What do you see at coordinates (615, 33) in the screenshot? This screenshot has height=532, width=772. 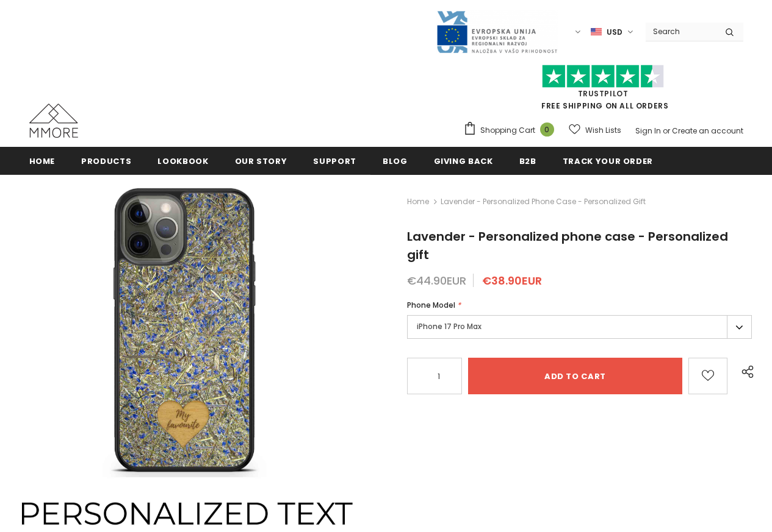 I see `span: USD` at bounding box center [615, 33].